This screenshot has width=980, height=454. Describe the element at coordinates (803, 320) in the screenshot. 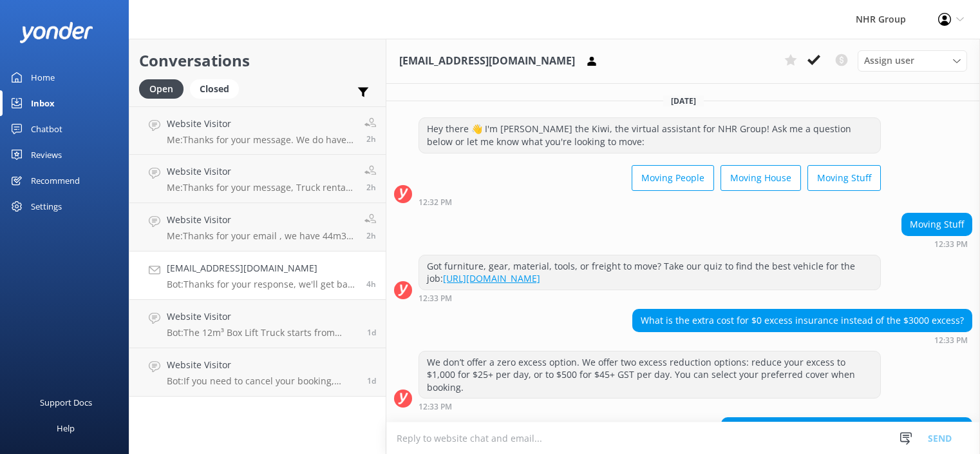

I see `div: What is the extra cost for $0 excess insurance instead of the $3000 excess?` at that location.